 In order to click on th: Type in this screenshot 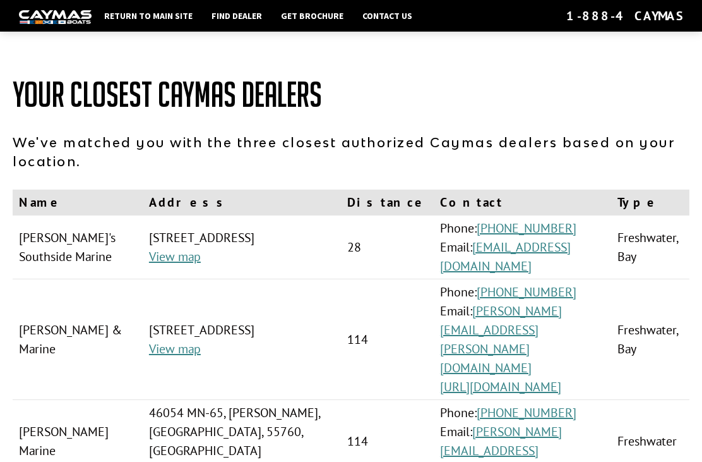, I will do `click(650, 202)`.